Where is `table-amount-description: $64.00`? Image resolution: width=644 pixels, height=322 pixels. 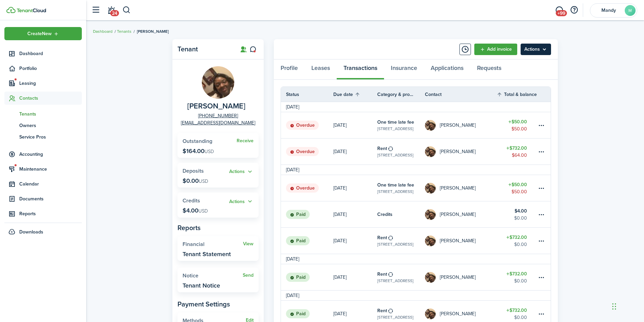 table-amount-description: $64.00 is located at coordinates (519, 155).